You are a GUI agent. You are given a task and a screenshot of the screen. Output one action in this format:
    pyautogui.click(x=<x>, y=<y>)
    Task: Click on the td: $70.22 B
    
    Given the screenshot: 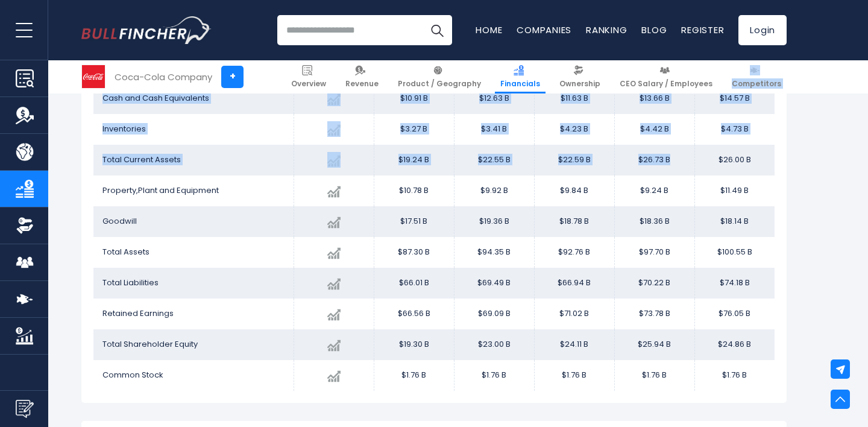 What is the action you would take?
    pyautogui.click(x=654, y=283)
    